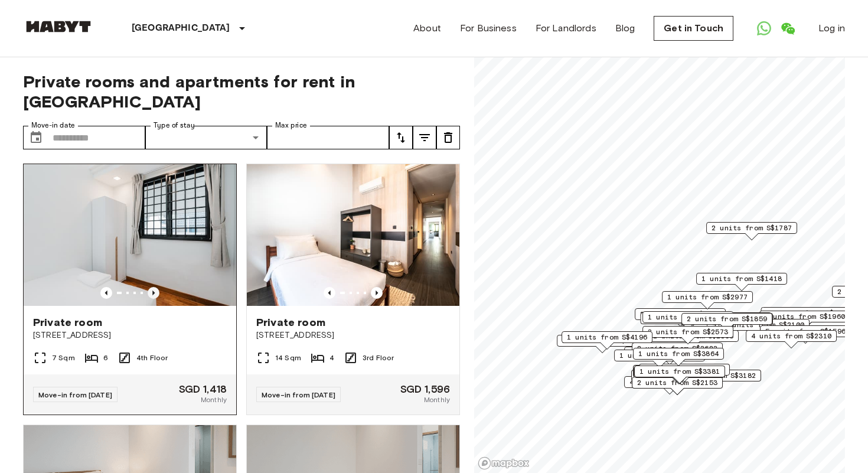 This screenshot has height=473, width=868. I want to click on span: 4, so click(332, 358).